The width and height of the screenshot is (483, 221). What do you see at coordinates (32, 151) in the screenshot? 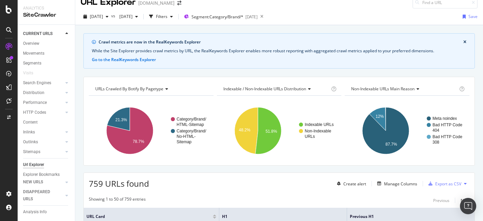
I see `div: Sitemaps` at bounding box center [32, 151].